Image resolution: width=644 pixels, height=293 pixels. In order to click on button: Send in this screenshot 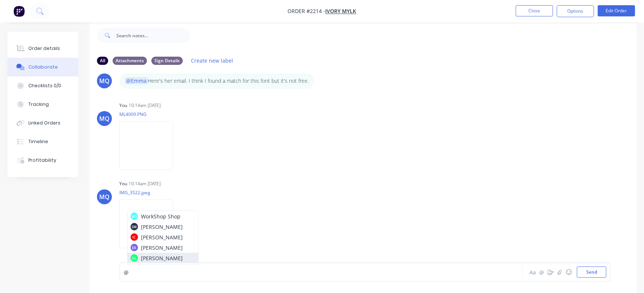, I will do `click(591, 272)`.